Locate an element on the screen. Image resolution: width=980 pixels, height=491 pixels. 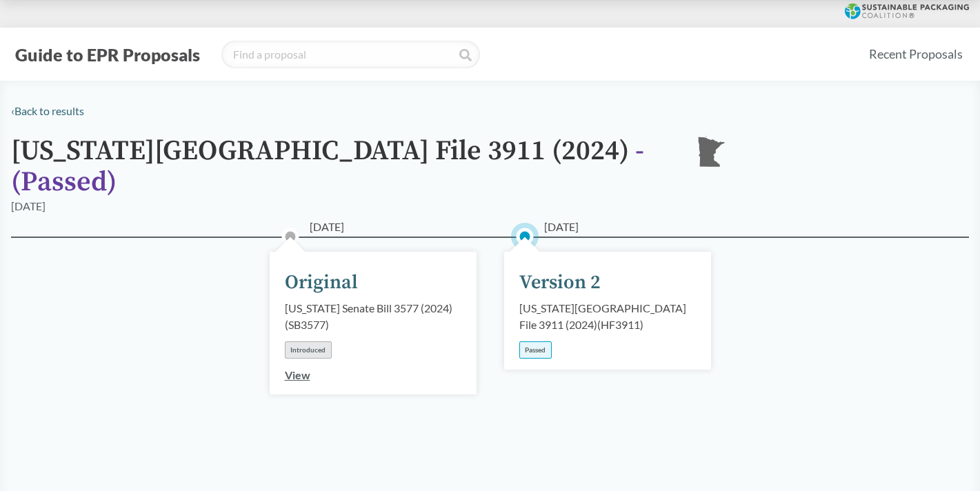
button: Guide to EPR Proposals is located at coordinates (107, 55).